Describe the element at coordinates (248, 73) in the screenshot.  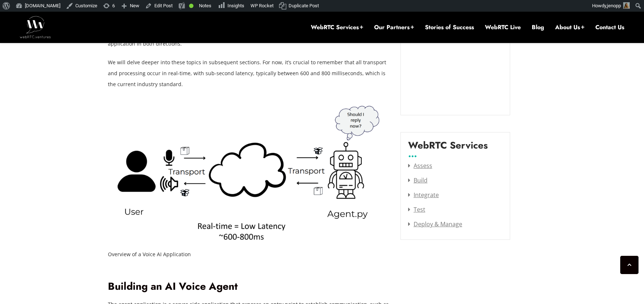
I see `p: We will delve deeper into these topics in subsequent sections. For now, it’s crucial to remember ...` at that location.